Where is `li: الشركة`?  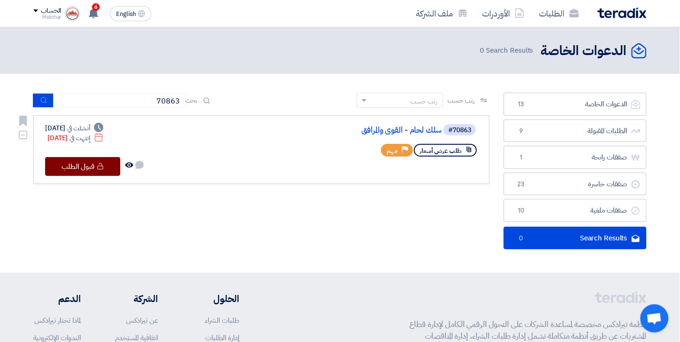
li: الشركة is located at coordinates (134, 299).